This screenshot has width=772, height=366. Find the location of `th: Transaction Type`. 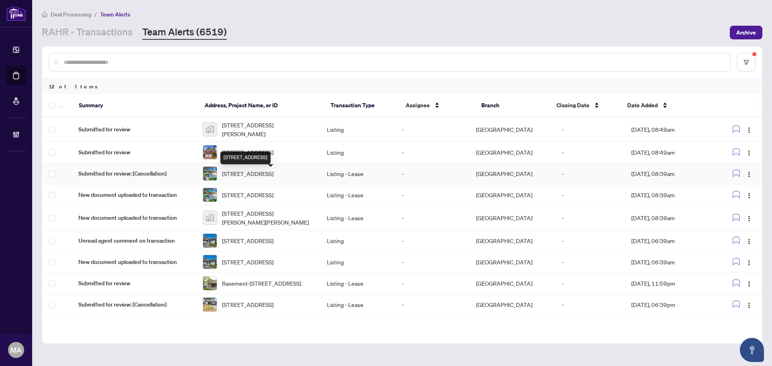

th: Transaction Type is located at coordinates (362, 106).